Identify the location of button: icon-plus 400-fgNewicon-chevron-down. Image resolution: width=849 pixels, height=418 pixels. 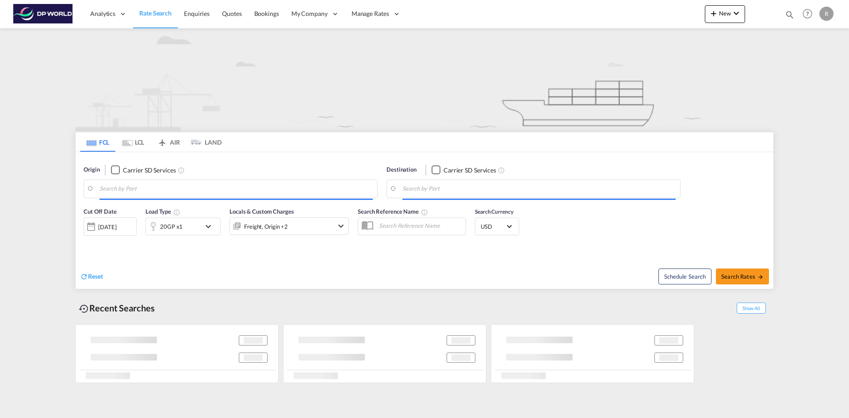
(724, 14).